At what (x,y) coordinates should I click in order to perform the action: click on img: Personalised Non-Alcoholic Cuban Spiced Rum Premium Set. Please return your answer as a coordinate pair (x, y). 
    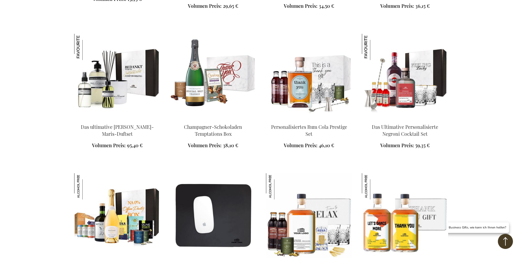
    Looking at the image, I should click on (309, 215).